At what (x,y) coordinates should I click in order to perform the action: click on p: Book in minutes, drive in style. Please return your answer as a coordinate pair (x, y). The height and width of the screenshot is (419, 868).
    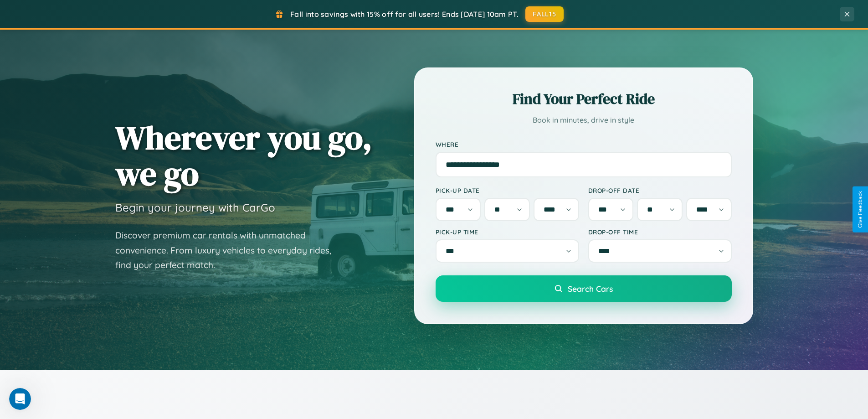
    Looking at the image, I should click on (583, 120).